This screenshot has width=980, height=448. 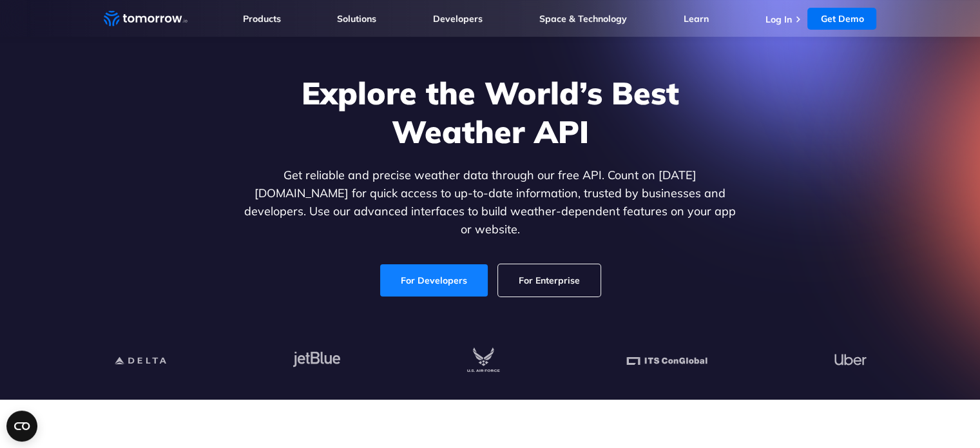 I want to click on a: Learn, so click(x=696, y=19).